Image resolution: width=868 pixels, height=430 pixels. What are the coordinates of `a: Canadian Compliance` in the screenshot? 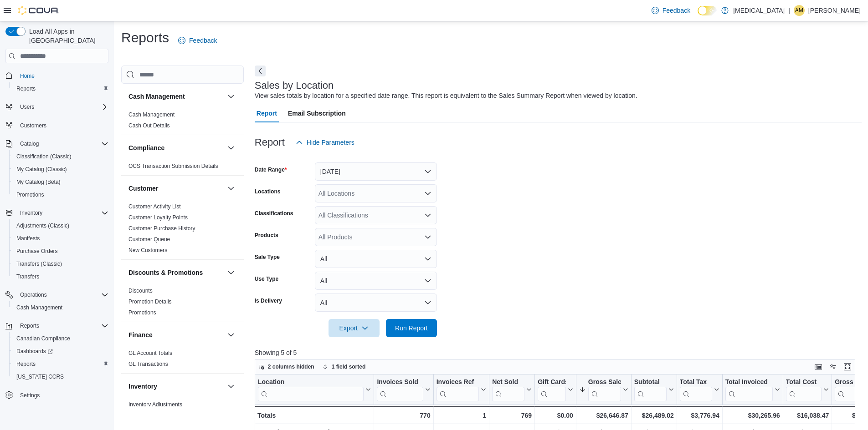 It's located at (43, 339).